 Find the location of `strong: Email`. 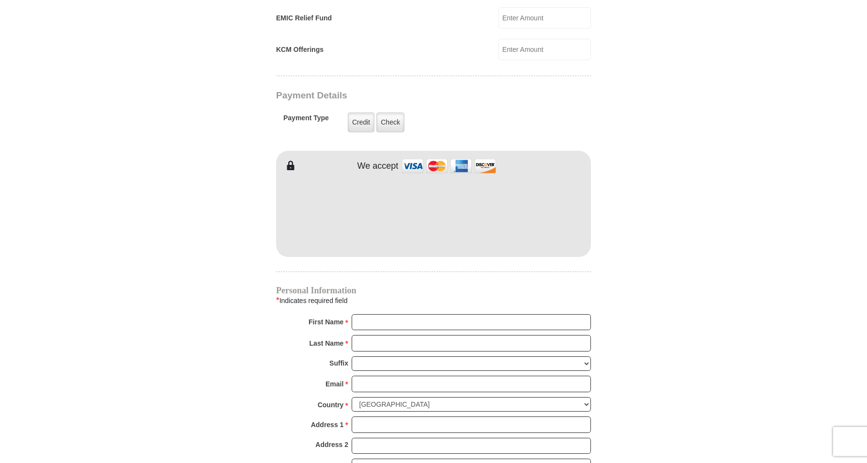

strong: Email is located at coordinates (334, 384).